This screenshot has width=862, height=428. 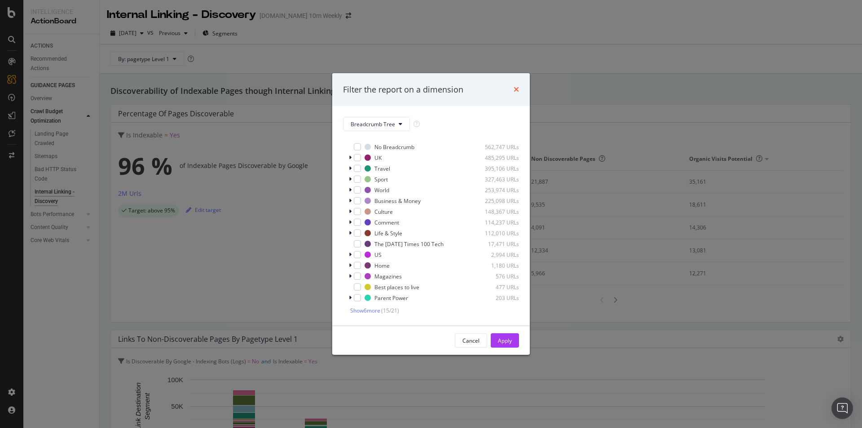 What do you see at coordinates (403, 90) in the screenshot?
I see `div: Filter the report on a dimension` at bounding box center [403, 90].